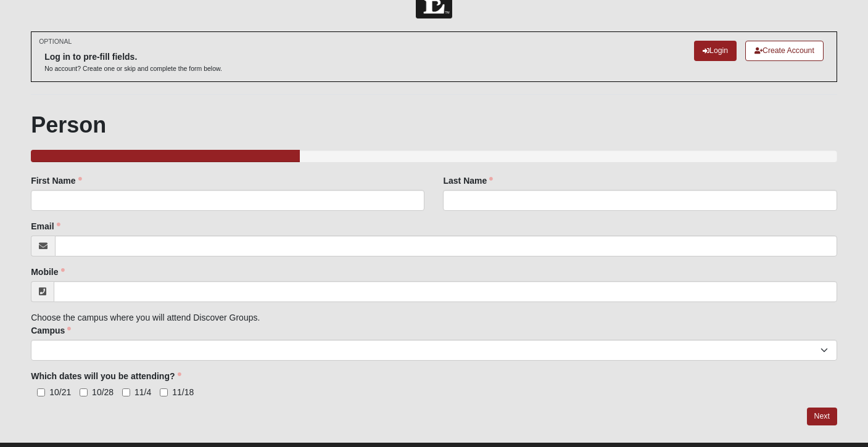  What do you see at coordinates (822, 416) in the screenshot?
I see `a: Next` at bounding box center [822, 416].